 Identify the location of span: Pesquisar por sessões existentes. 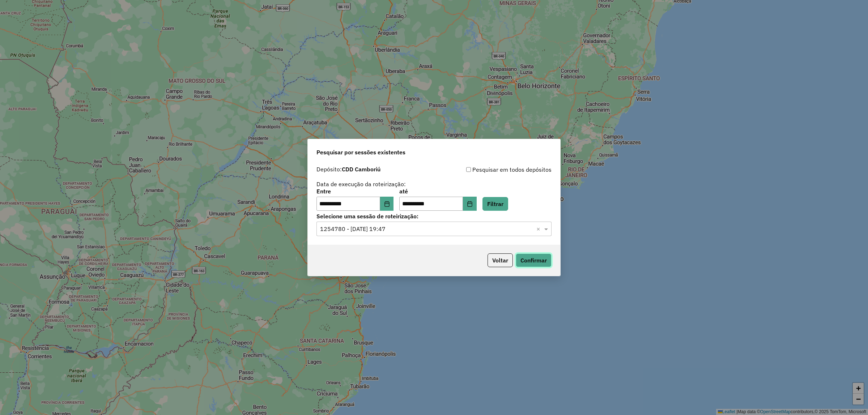
(361, 152).